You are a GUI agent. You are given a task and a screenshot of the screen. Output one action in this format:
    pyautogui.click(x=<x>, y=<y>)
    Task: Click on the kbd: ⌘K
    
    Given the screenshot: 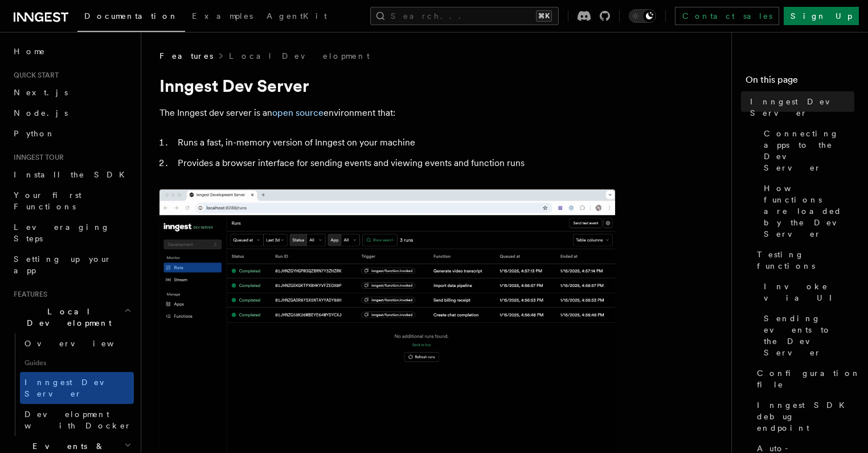 What is the action you would take?
    pyautogui.click(x=544, y=16)
    